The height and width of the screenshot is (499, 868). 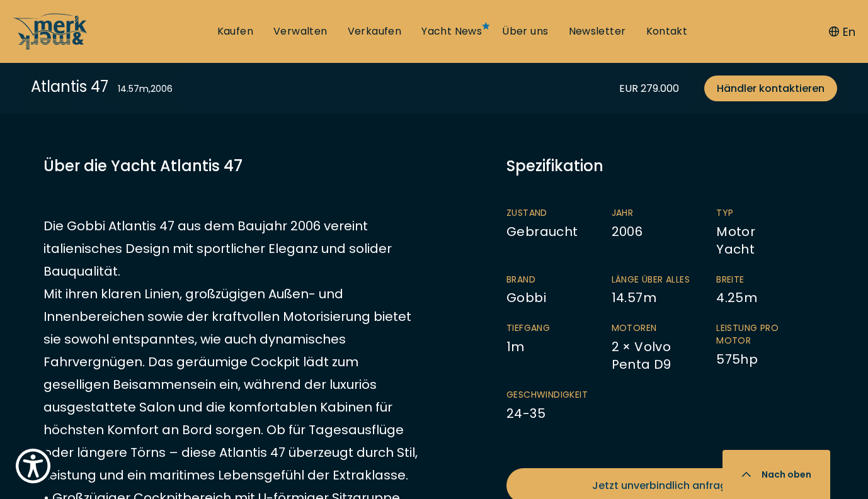 I want to click on a: Kontakt, so click(x=667, y=32).